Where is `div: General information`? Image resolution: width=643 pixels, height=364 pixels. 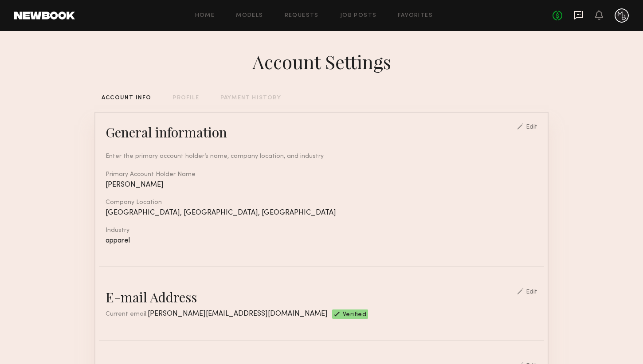
div: General information is located at coordinates (166, 132).